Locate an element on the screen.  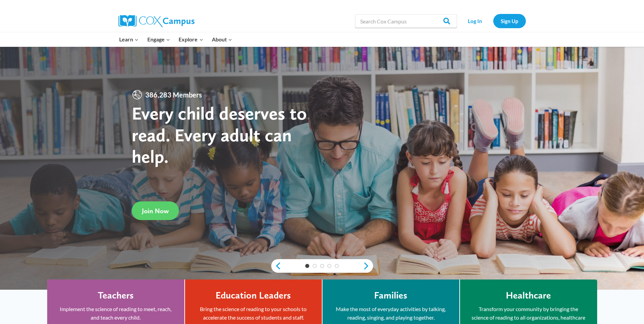
p: Make the most of everyday activities by talking, reading, singing, and playing together. is located at coordinates (391, 313).